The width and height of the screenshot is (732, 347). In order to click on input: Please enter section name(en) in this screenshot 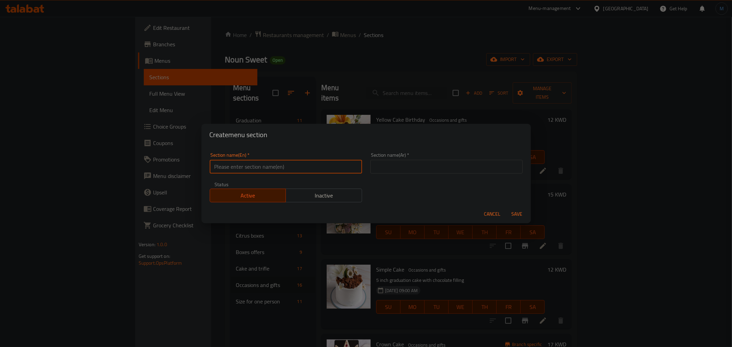, I will do `click(286, 167)`.